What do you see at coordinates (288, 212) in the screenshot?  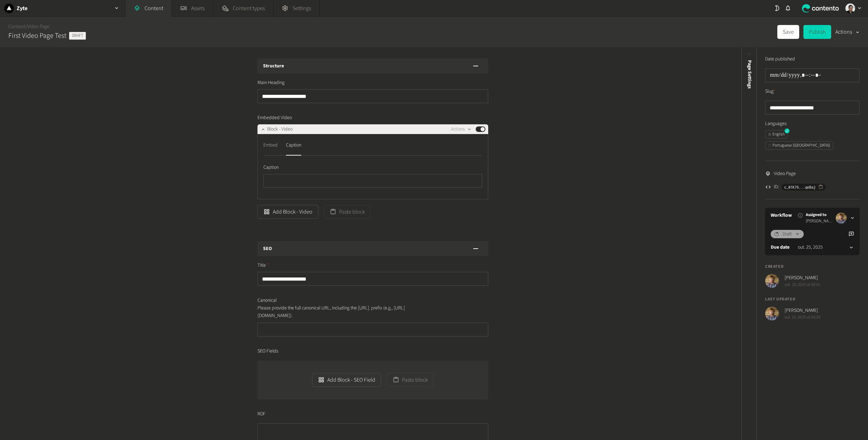 I see `button: Add Block - Video` at bounding box center [288, 212].